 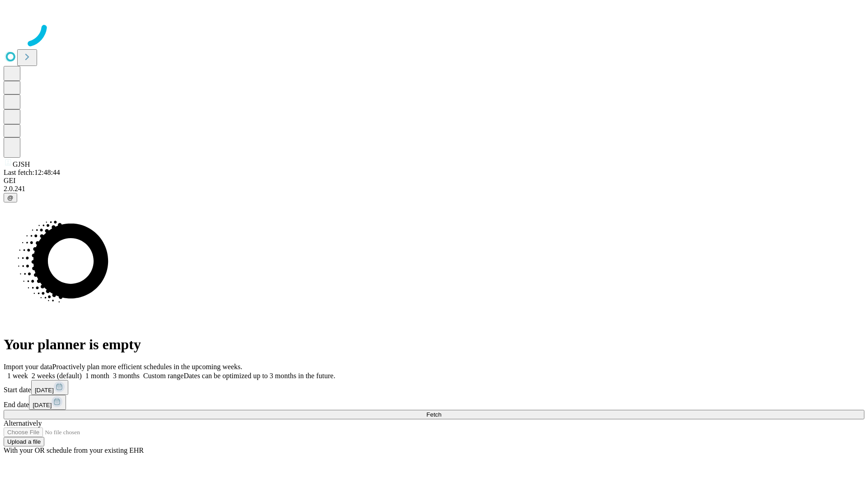 What do you see at coordinates (17, 376) in the screenshot?
I see `span: 1 week` at bounding box center [17, 376].